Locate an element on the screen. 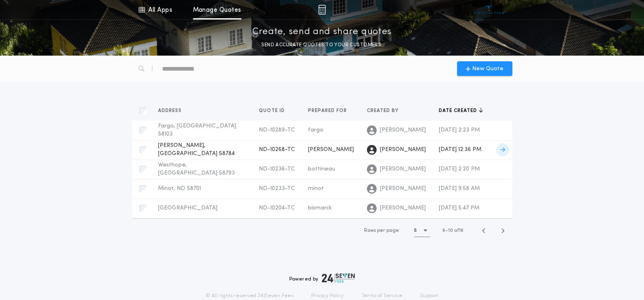  img: img is located at coordinates (322, 10).